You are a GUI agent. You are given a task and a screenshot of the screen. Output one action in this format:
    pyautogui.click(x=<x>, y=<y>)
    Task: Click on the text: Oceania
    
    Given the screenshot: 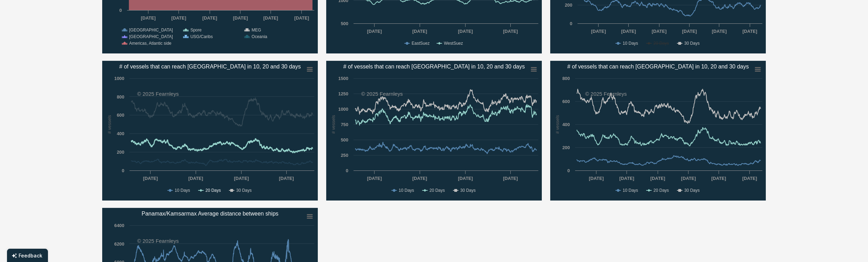 What is the action you would take?
    pyautogui.click(x=259, y=36)
    